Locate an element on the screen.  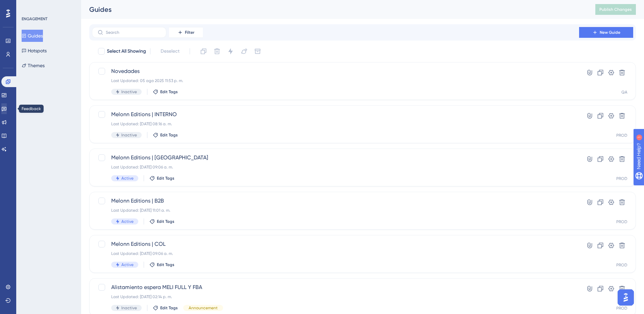
button: Deselect is located at coordinates (170, 52).